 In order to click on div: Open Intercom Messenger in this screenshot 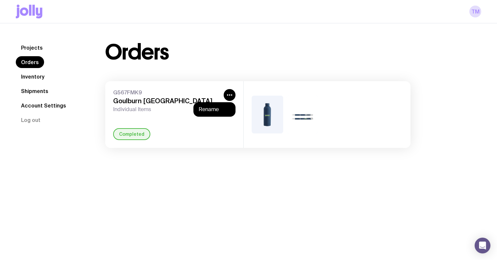, I will do `click(483, 246)`.